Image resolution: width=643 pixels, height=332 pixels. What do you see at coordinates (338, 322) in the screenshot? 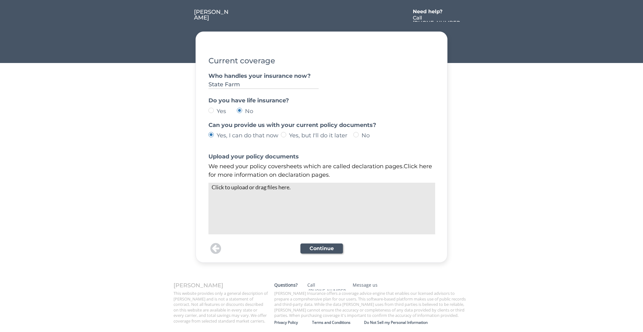
I see `div: Terms and Conditions` at bounding box center [338, 322].